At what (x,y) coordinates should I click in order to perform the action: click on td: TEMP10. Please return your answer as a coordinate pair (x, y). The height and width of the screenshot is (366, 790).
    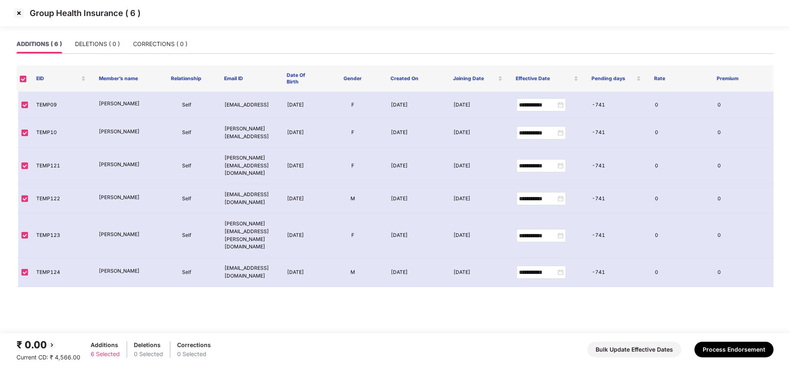
    Looking at the image, I should click on (61, 133).